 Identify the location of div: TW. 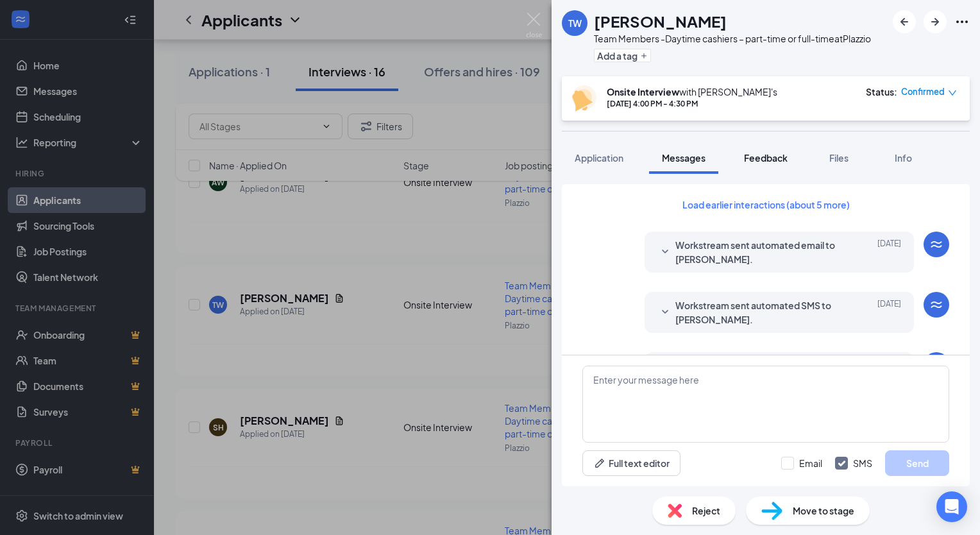
(575, 23).